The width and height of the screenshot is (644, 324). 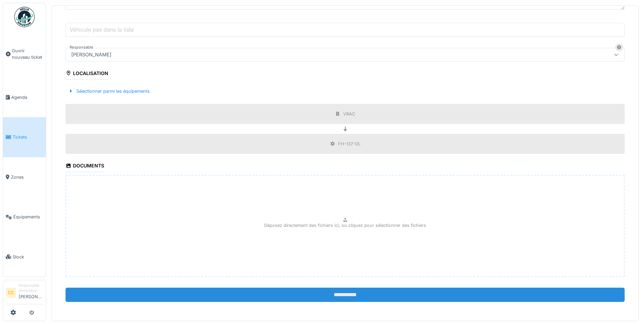 What do you see at coordinates (11, 293) in the screenshot?
I see `li: CC` at bounding box center [11, 293].